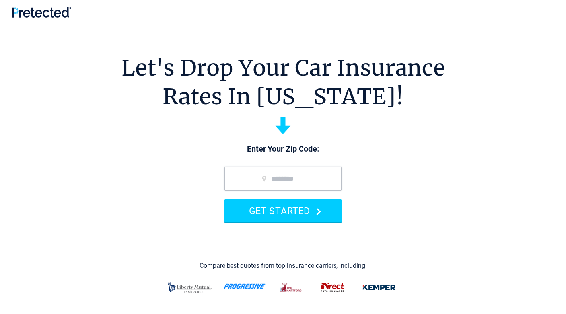 The image size is (566, 314). I want to click on p: Enter Your Zip Code:, so click(283, 149).